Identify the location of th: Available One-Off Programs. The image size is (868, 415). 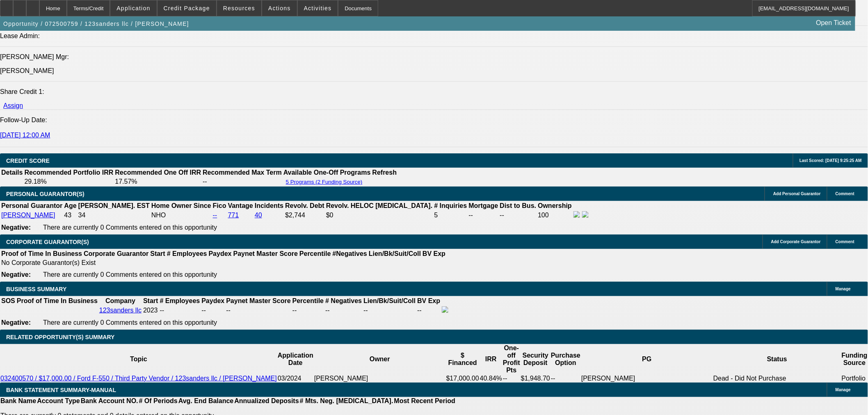
(327, 173).